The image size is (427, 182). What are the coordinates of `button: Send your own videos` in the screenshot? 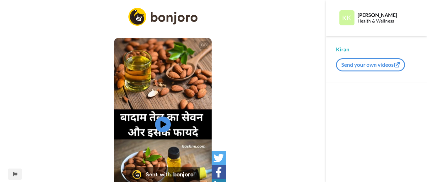 It's located at (370, 65).